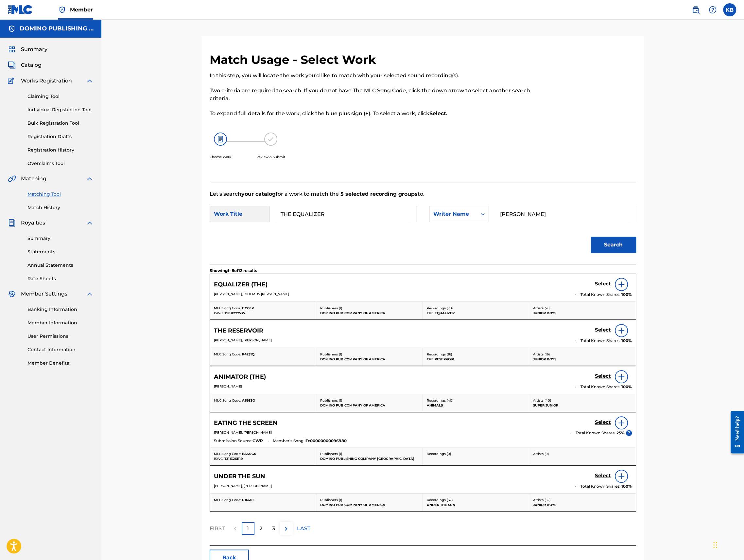 This screenshot has height=560, width=744. What do you see at coordinates (44, 294) in the screenshot?
I see `span: Member Settings` at bounding box center [44, 294].